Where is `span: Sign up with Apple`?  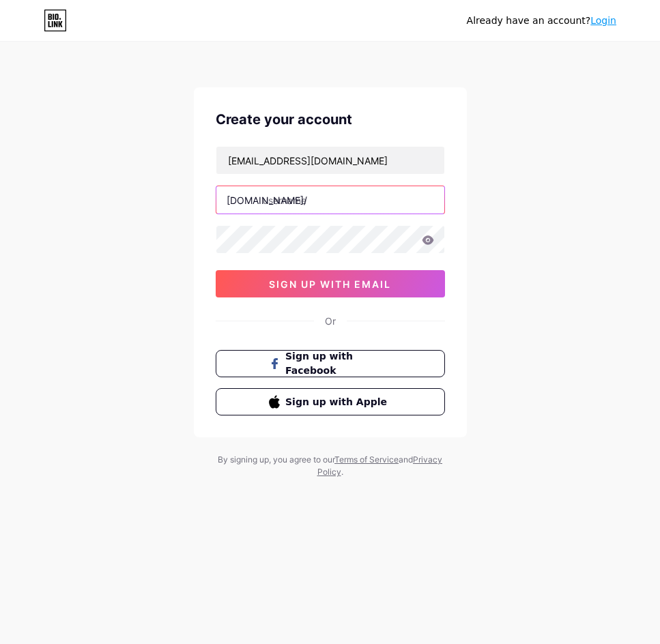 span: Sign up with Apple is located at coordinates (338, 402).